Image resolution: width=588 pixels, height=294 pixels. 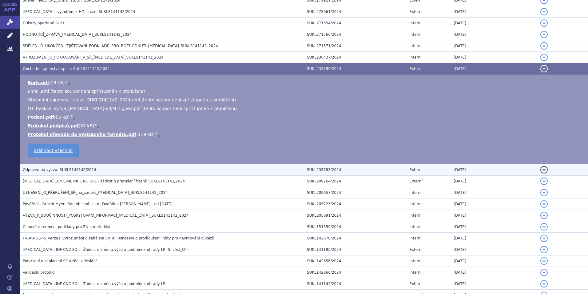 What do you see at coordinates (86, 91) in the screenshot?
I see `span: Email.eml (tento soubor není zpřístupněn k prohlížení)` at bounding box center [86, 91].